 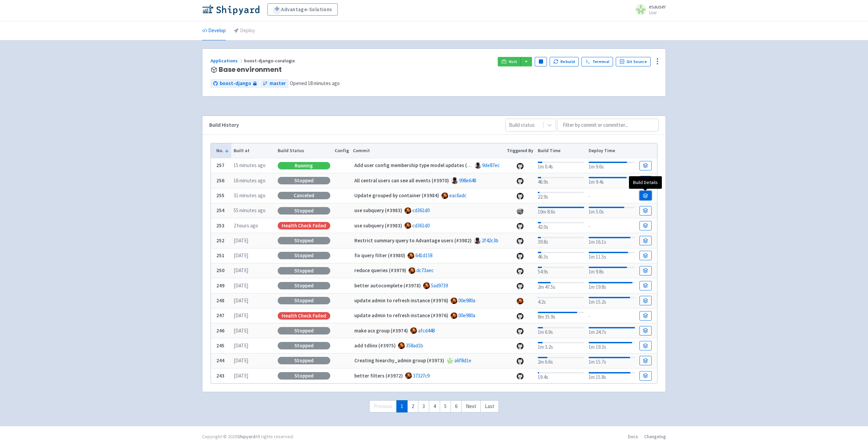 I want to click on span: boost-django-coralogix, so click(x=270, y=60).